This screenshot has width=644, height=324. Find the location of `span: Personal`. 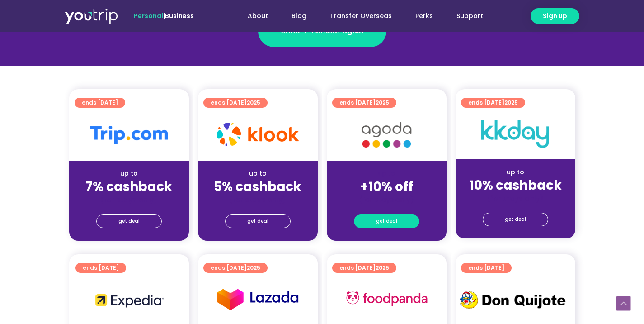

span: Personal is located at coordinates (148, 16).